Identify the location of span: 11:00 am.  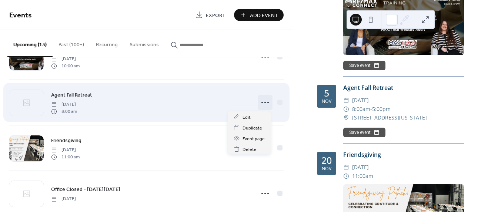
(65, 157).